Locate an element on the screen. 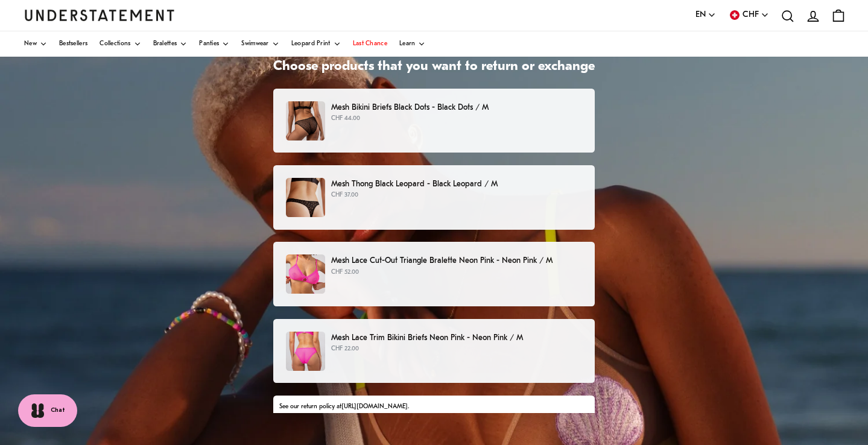 Image resolution: width=868 pixels, height=445 pixels. p: CHF 37.00 is located at coordinates (457, 196).